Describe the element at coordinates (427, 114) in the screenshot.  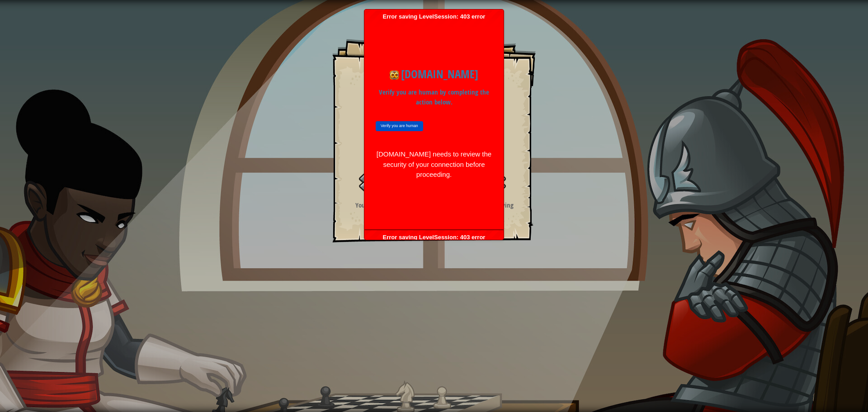
I see `li: Collect the gem.` at that location.